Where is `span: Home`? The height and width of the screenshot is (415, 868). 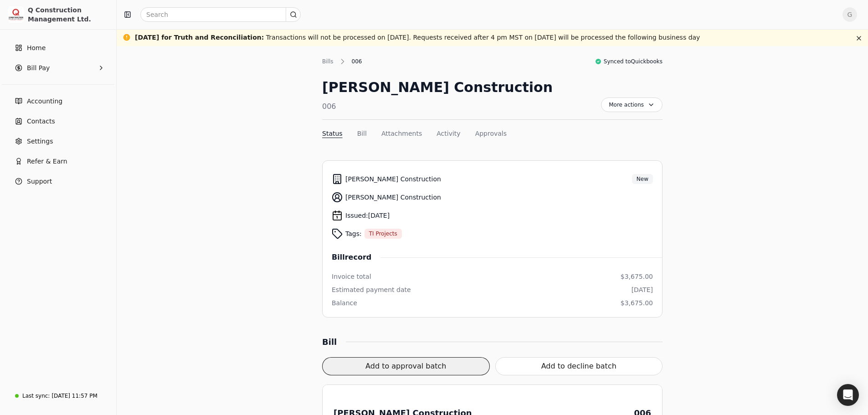
span: Home is located at coordinates (36, 48).